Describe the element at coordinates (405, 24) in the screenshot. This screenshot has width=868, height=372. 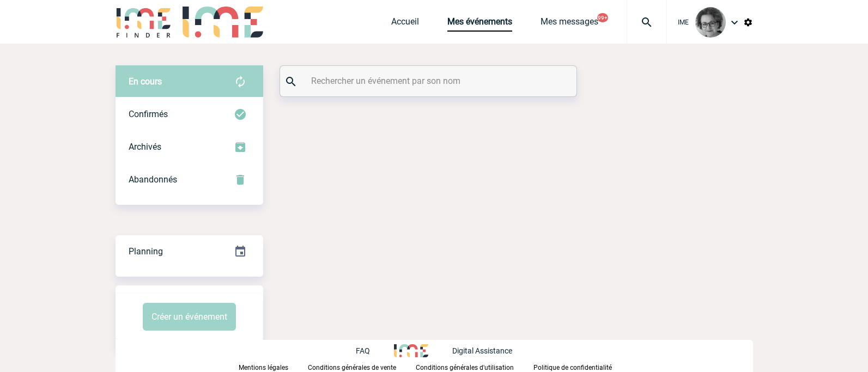
I see `a: Accueil` at that location.